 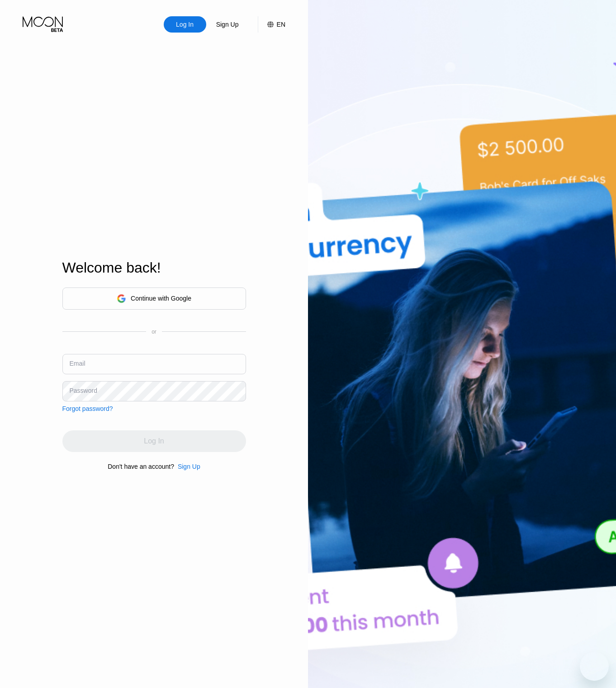 I want to click on div: or, so click(x=153, y=331).